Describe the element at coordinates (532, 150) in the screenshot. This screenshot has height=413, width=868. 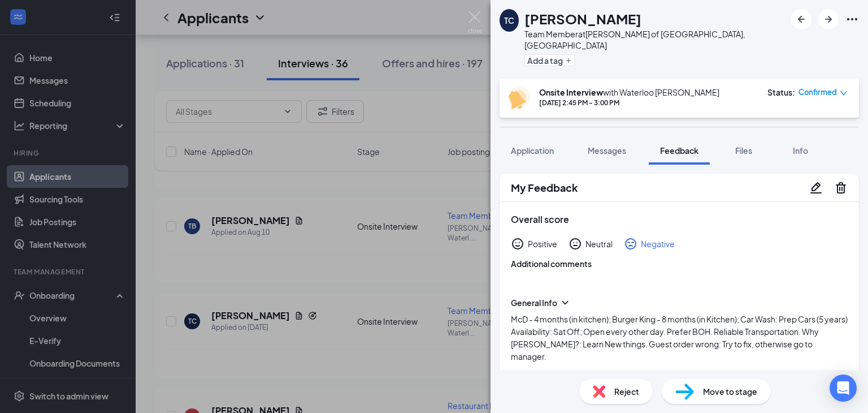
I see `span: Application` at that location.